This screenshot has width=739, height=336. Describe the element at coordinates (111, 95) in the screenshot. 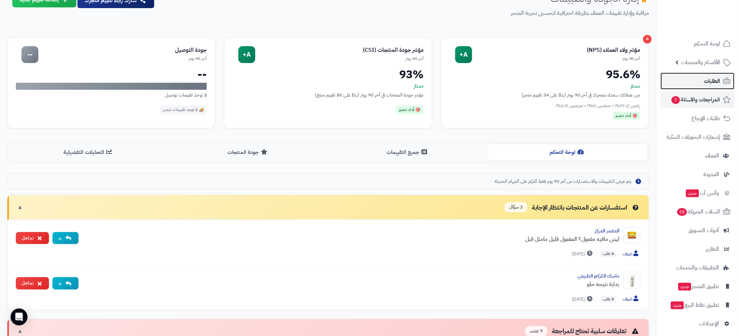

I see `div: لا توجد تقييمات توصيل` at that location.